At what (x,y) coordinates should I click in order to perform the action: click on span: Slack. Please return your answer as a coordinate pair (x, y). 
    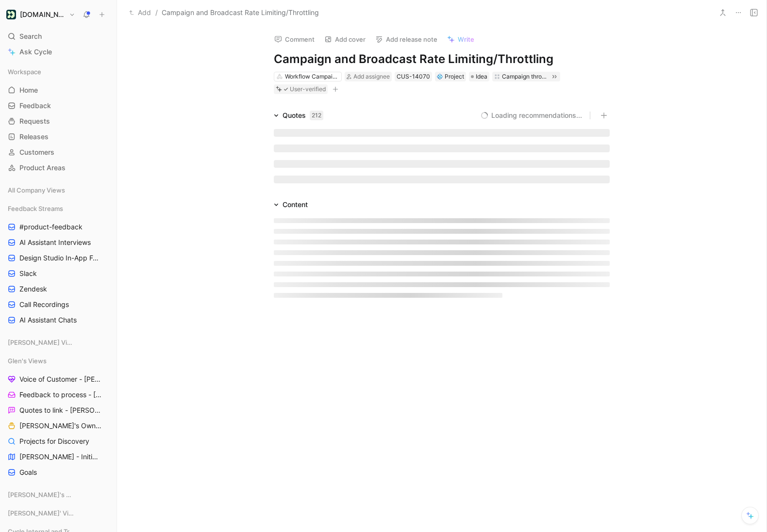
    Looking at the image, I should click on (29, 274).